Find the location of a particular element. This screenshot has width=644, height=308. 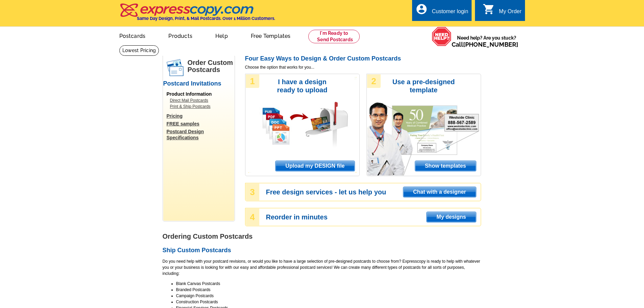

div: Customer login is located at coordinates (450, 13).